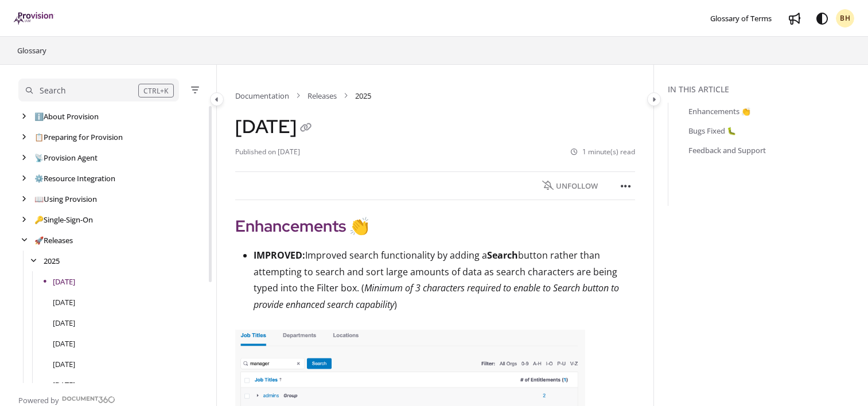  I want to click on a: Feedback and Support, so click(727, 150).